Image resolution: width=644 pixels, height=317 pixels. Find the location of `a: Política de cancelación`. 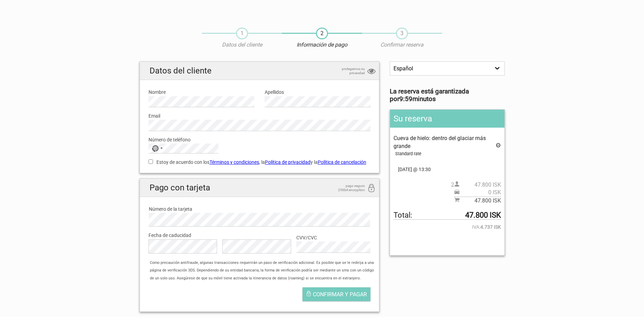

a: Política de cancelación is located at coordinates (342, 162).